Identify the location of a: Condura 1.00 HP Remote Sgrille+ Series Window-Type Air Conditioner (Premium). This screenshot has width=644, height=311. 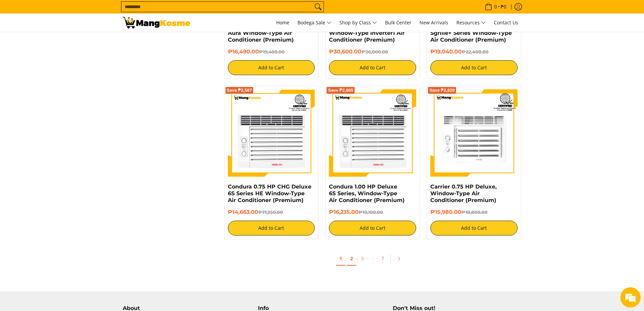
(471, 33).